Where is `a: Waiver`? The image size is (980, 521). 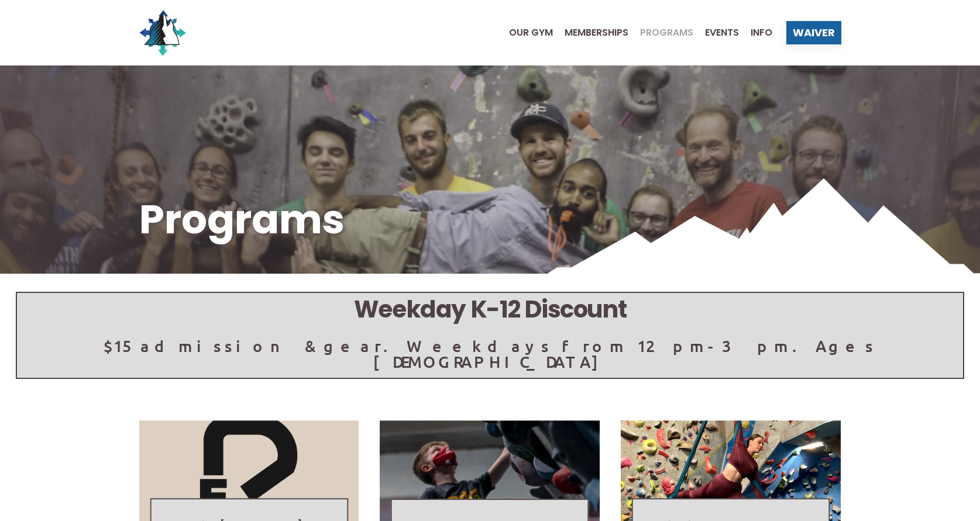
a: Waiver is located at coordinates (814, 33).